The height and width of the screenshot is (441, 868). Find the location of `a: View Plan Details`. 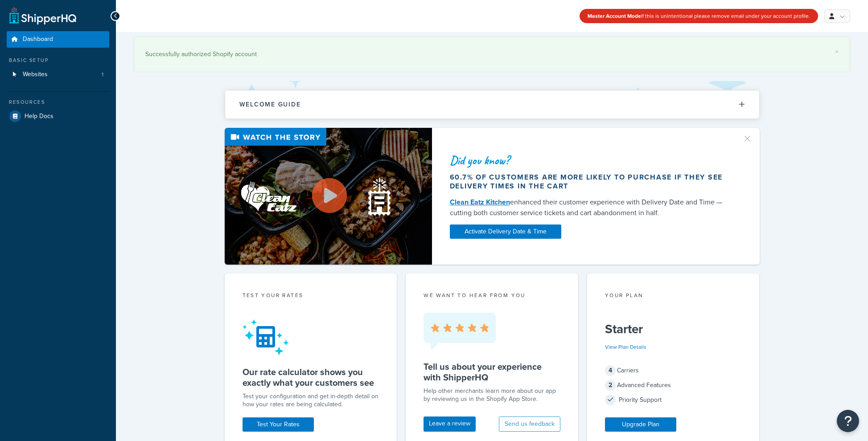

a: View Plan Details is located at coordinates (626, 347).